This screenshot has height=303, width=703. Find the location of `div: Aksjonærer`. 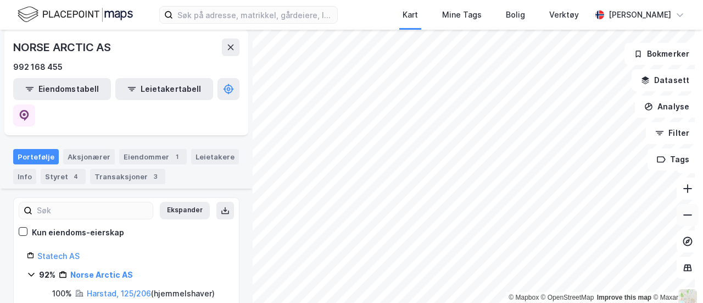

div: Aksjonærer is located at coordinates (89, 156).